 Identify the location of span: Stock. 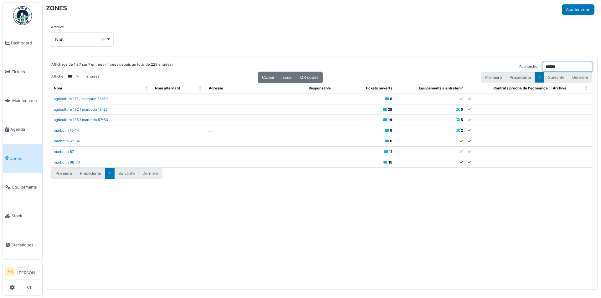
(26, 216).